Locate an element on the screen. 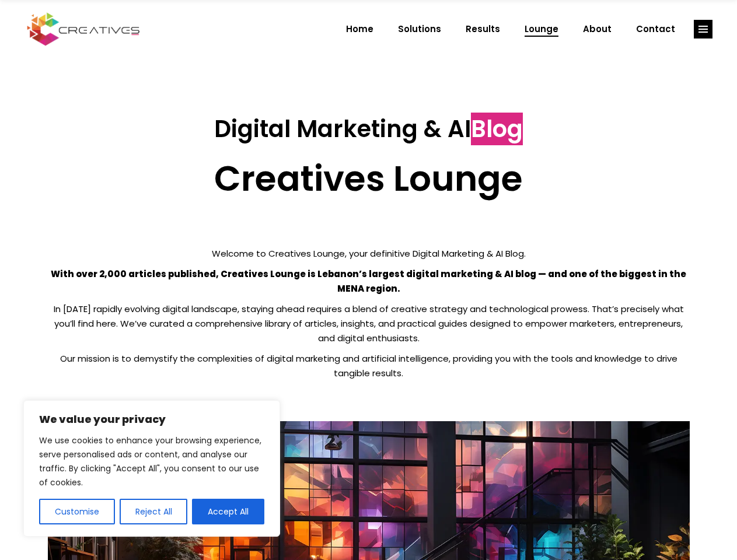 This screenshot has height=560, width=737. a: Lounge is located at coordinates (541, 29).